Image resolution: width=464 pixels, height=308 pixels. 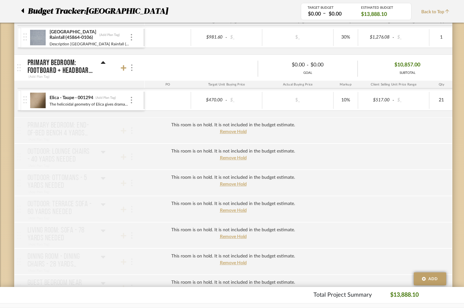 I want to click on div: $470.00, so click(x=209, y=100).